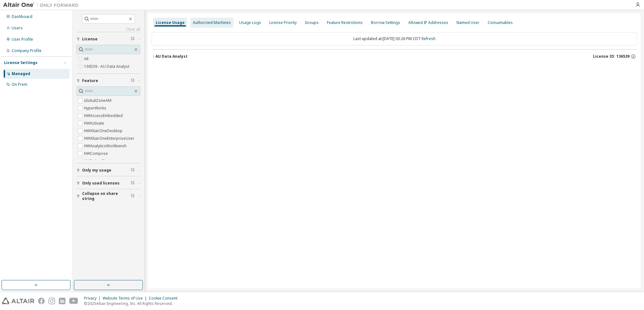  Describe the element at coordinates (106, 146) in the screenshot. I see `label: HWAnalyticsWorkbench` at that location.